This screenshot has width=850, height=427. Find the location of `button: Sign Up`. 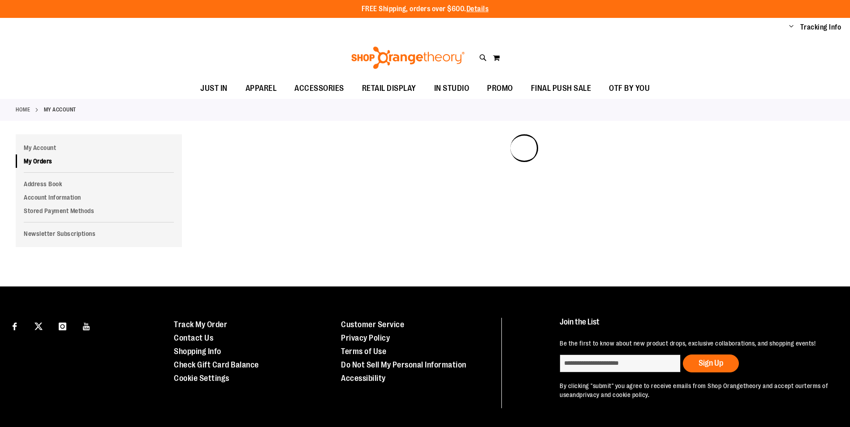

button: Sign Up is located at coordinates (710, 364).